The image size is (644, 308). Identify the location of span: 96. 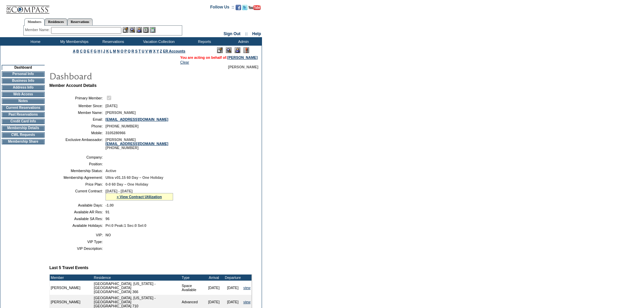
(108, 219).